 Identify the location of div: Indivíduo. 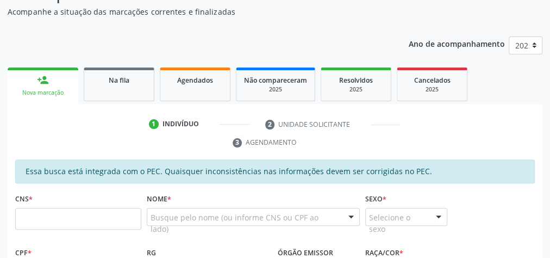
(180, 124).